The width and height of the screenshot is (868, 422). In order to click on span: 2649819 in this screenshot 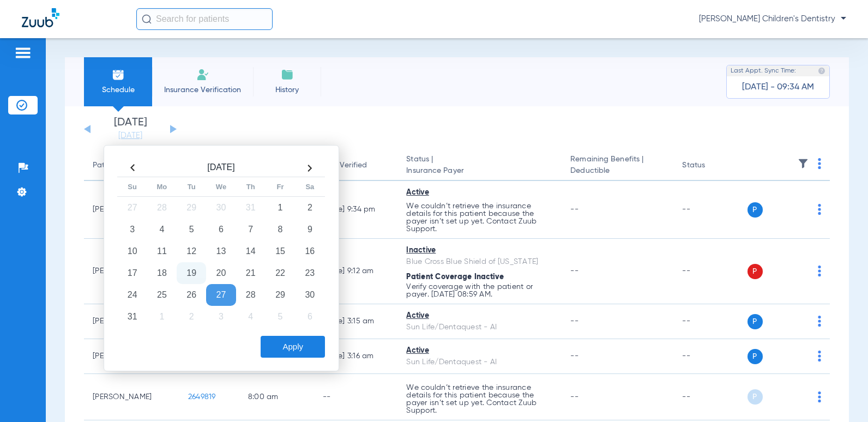, I will do `click(202, 397)`.